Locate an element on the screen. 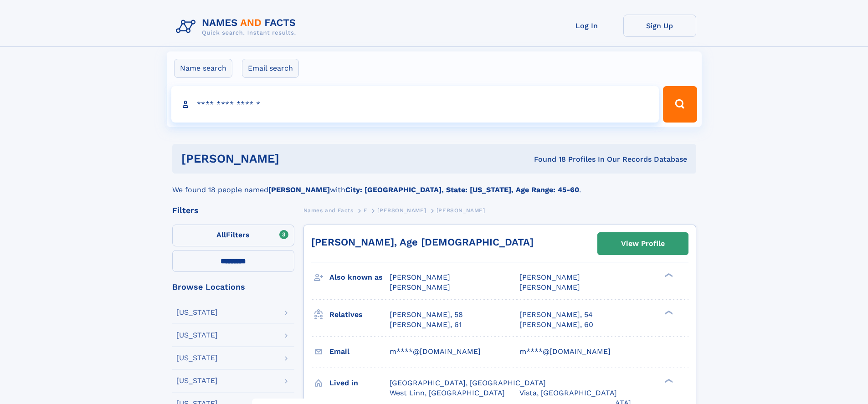  span: F is located at coordinates (366, 211).